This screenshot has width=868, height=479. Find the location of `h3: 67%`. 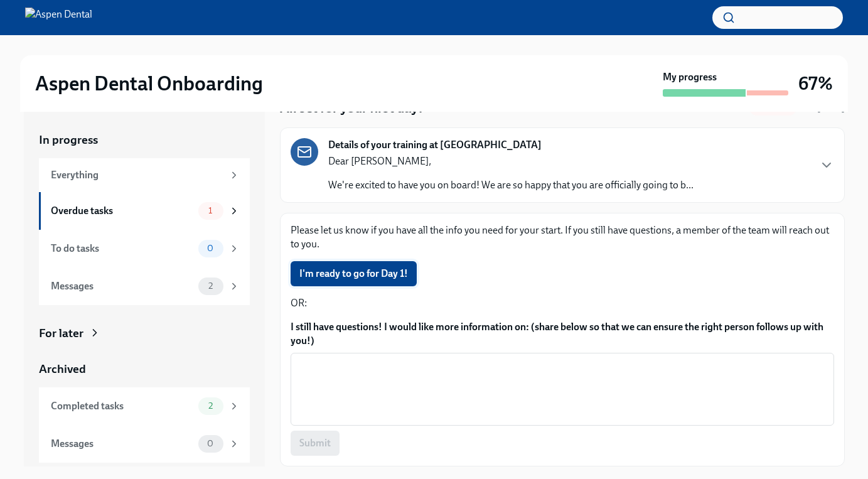

h3: 67% is located at coordinates (815, 83).